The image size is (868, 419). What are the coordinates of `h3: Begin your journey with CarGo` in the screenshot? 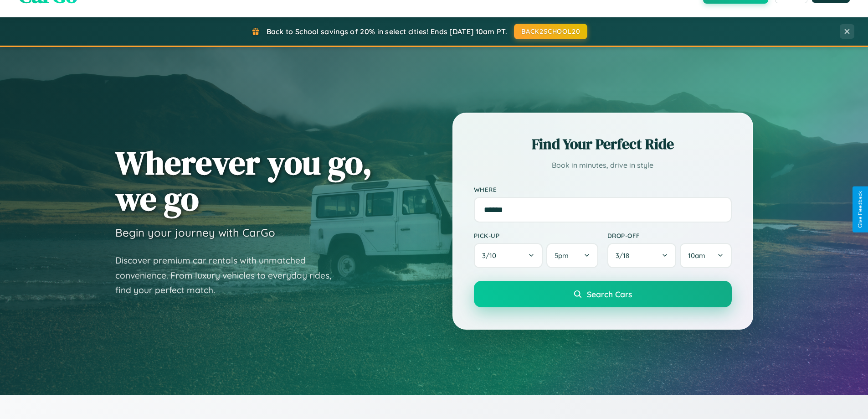 It's located at (195, 233).